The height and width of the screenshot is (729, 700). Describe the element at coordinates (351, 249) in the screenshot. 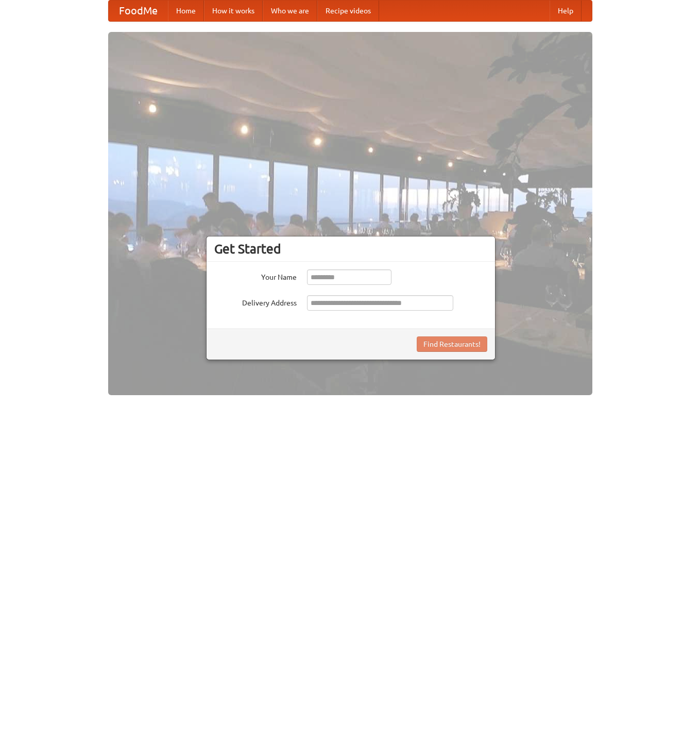

I see `h3: Get Started` at that location.